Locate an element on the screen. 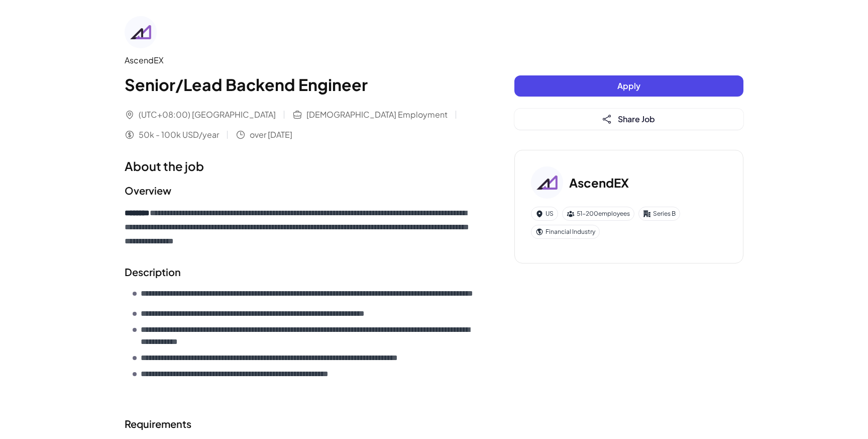  h1: About the job is located at coordinates (300, 166).